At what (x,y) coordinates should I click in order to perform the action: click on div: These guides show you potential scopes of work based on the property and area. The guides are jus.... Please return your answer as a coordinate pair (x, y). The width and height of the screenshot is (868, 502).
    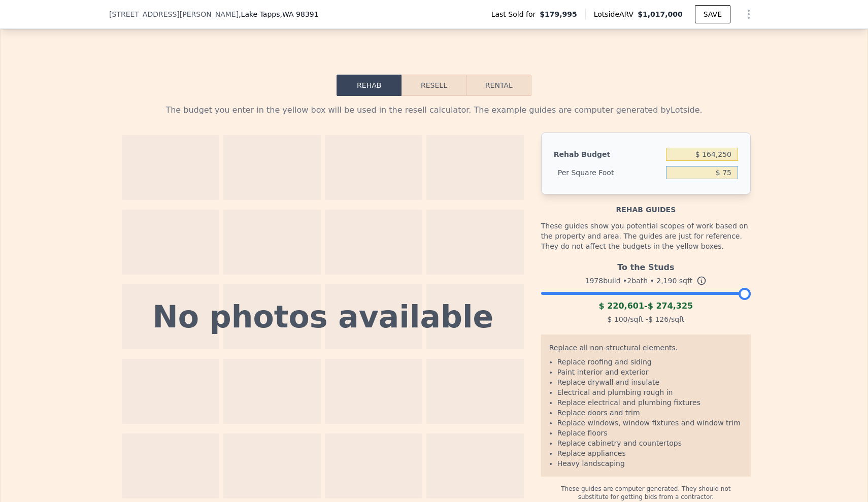
    Looking at the image, I should click on (646, 236).